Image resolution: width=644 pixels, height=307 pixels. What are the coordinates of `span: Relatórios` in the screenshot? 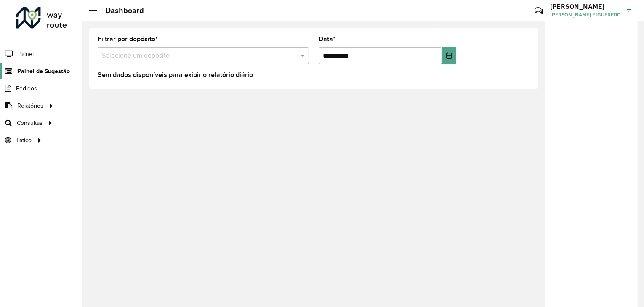 It's located at (30, 106).